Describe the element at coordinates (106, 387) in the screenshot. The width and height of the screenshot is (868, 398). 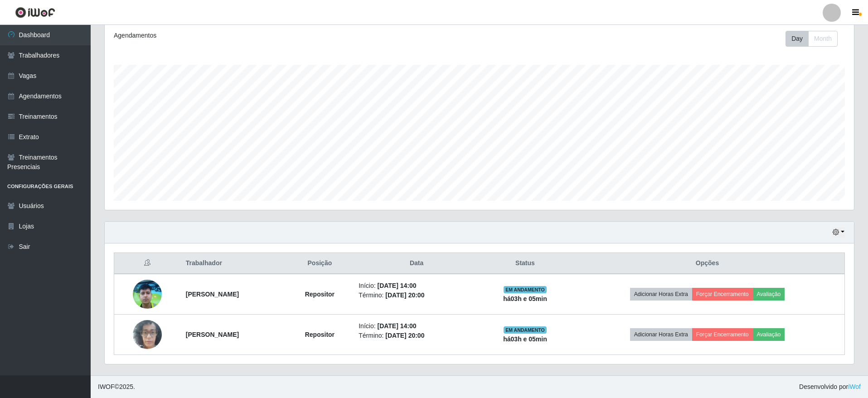
I see `span: IWOF` at that location.